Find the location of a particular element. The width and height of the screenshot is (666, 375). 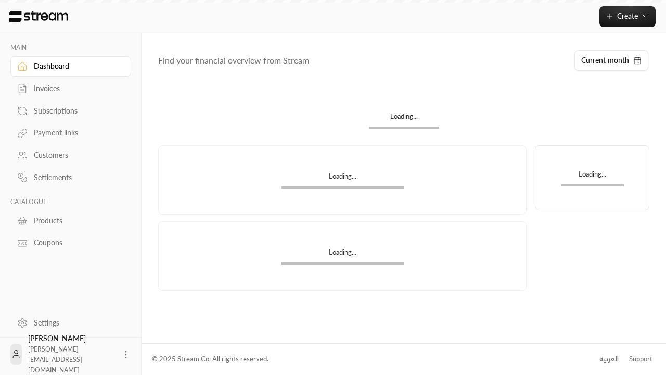

a: Payment links is located at coordinates (71, 133).